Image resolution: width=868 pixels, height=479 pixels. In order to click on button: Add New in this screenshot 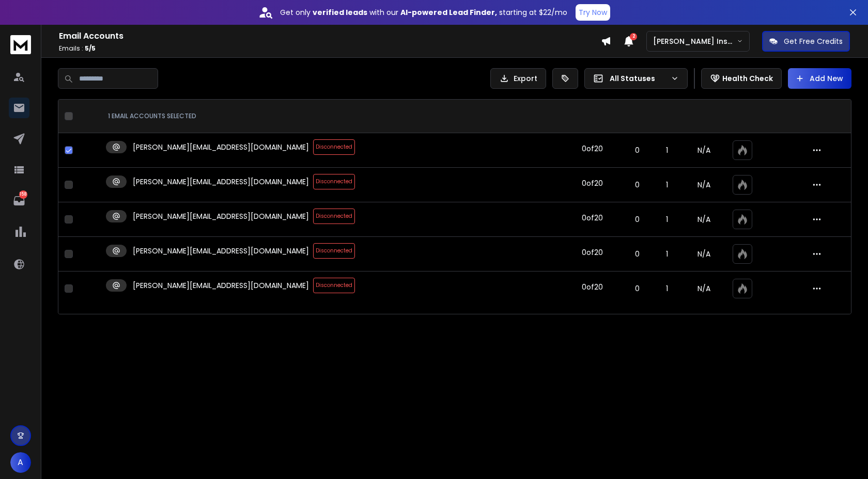, I will do `click(819, 79)`.